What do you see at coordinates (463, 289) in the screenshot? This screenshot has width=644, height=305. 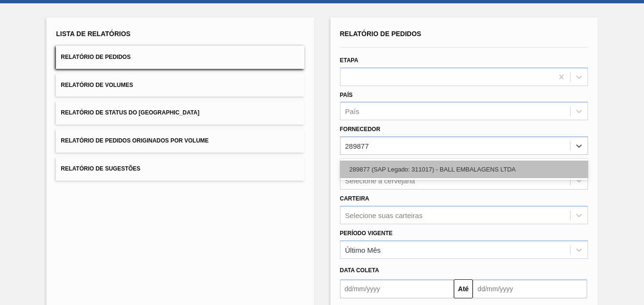 I see `button: Até` at bounding box center [463, 289].